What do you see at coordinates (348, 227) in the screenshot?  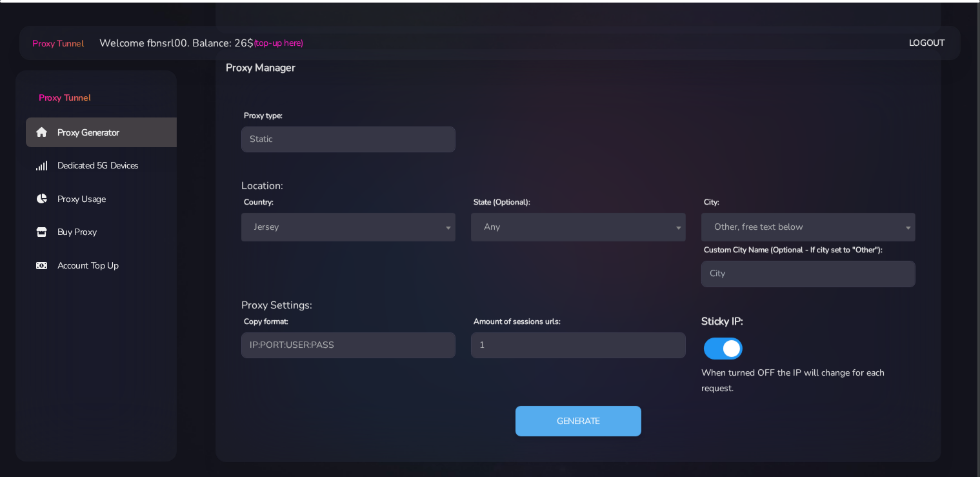 I see `span: Jersey` at bounding box center [348, 227].